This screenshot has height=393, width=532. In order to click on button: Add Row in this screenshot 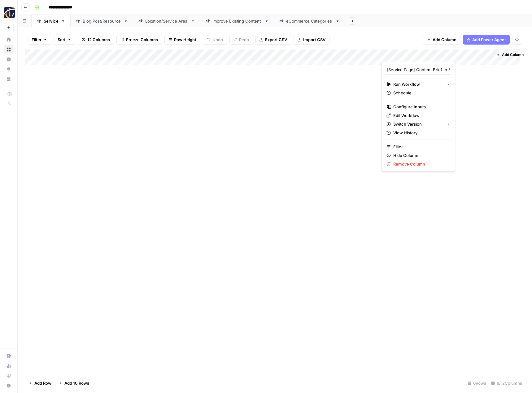, I will do `click(40, 383)`.